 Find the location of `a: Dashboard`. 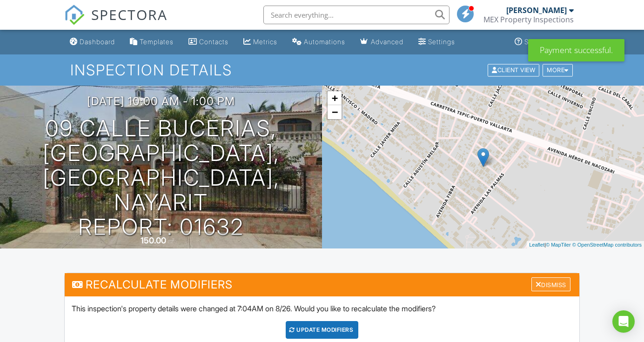

a: Dashboard is located at coordinates (92, 42).